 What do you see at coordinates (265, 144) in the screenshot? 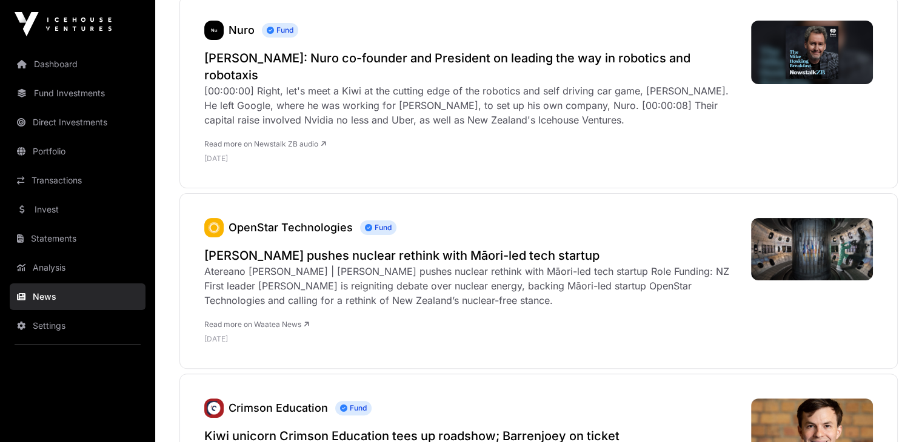
I see `a: Read more on Newstalk ZB audio` at bounding box center [265, 144].